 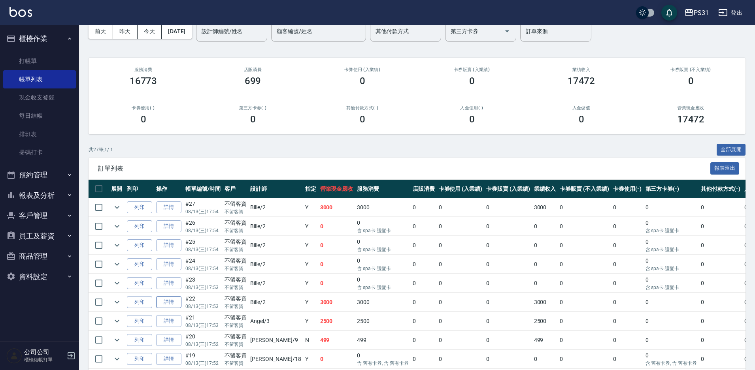 What do you see at coordinates (169, 208) in the screenshot?
I see `a: 詳情` at bounding box center [169, 208].